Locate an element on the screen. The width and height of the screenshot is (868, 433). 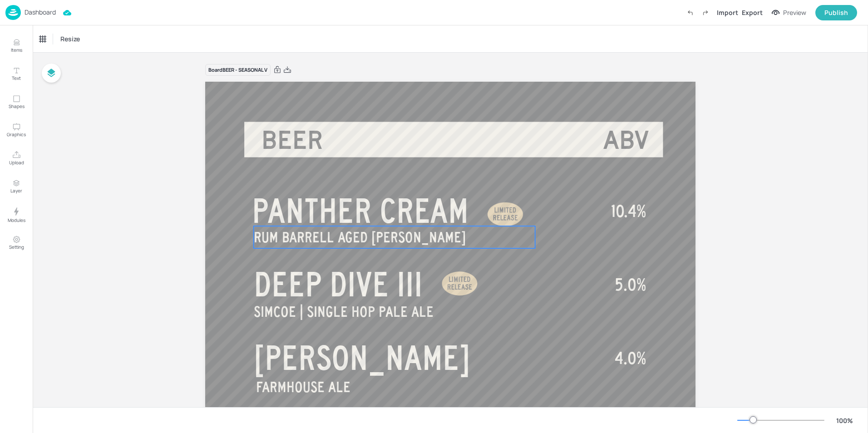
span: Resize is located at coordinates (70, 38).